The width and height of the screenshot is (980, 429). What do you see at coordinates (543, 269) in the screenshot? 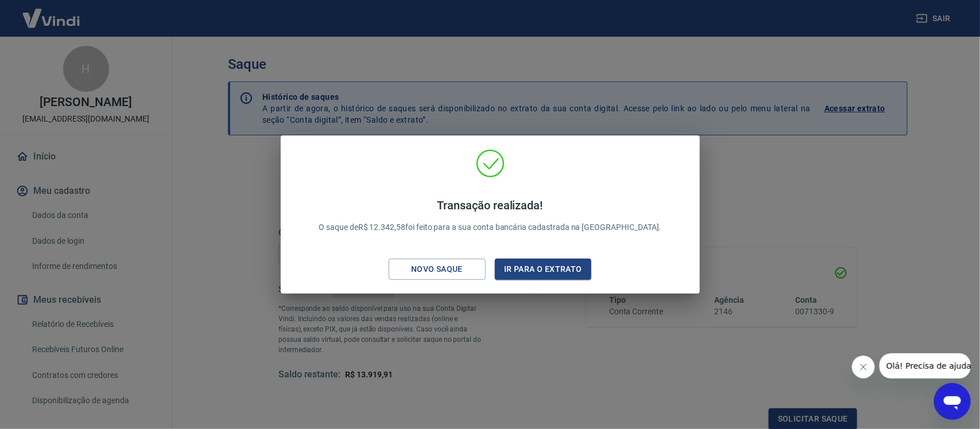
I see `button: Ir para o extrato` at bounding box center [543, 269].